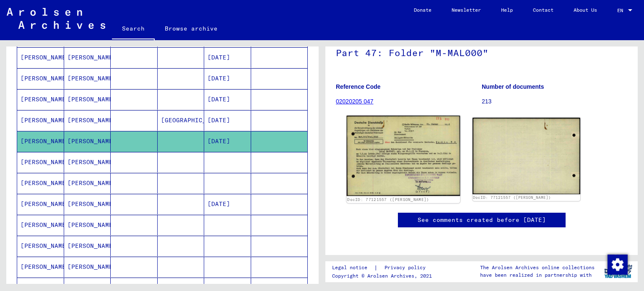  What do you see at coordinates (403, 156) in the screenshot?
I see `img: 001.jpg` at bounding box center [403, 156].